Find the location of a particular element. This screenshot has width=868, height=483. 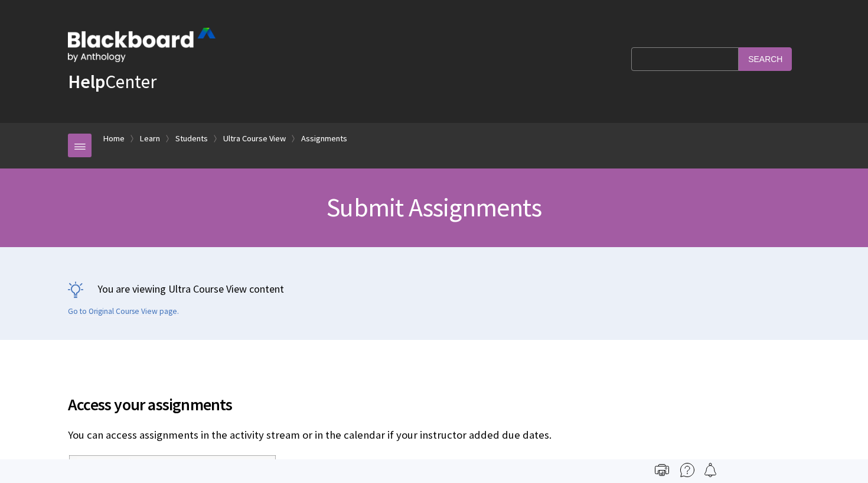

a: Go to Original Course View page. is located at coordinates (123, 312).